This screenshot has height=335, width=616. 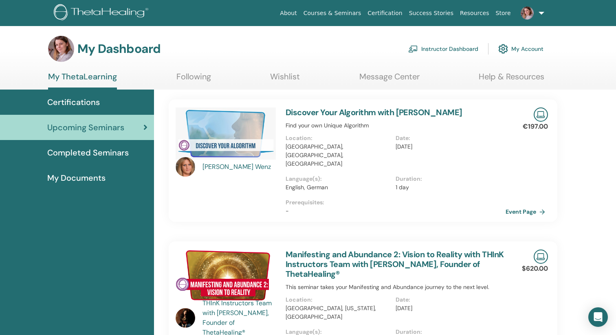 I want to click on a: Following, so click(x=194, y=79).